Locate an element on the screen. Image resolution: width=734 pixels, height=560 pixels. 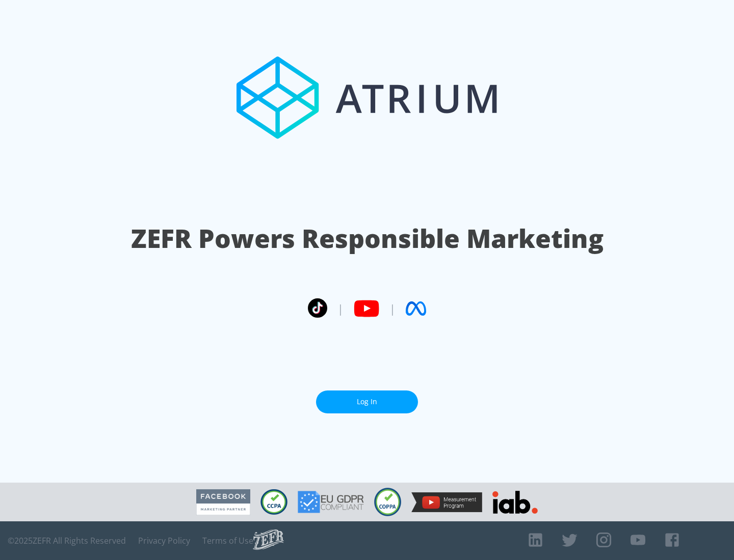
img: CCPA Compliant is located at coordinates (274, 502).